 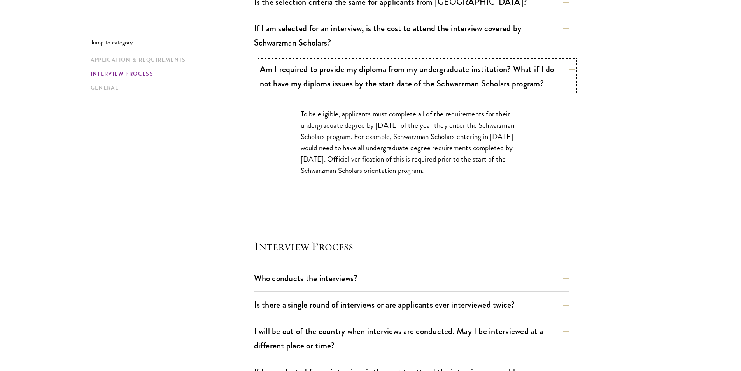 I want to click on button: If I am selected for an interview, is the cost to attend the interview covered by Schwarzman Scho..., so click(x=412, y=35).